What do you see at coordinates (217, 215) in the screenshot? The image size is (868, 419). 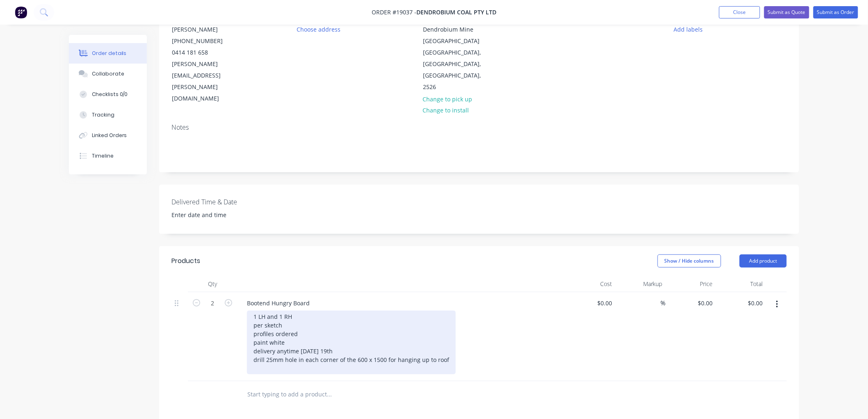 I see `input: Enter date and time` at bounding box center [217, 215].